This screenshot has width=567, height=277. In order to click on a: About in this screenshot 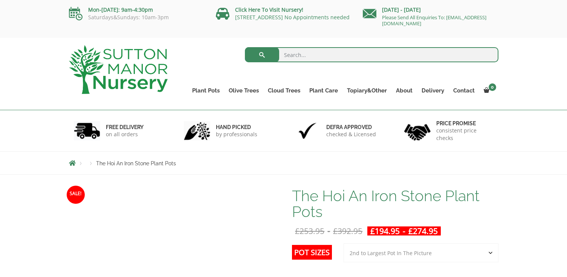, I will do `click(404, 90)`.